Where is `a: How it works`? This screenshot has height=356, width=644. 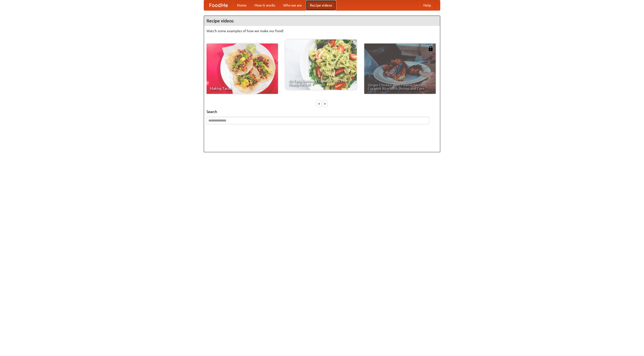 a: How it works is located at coordinates (265, 5).